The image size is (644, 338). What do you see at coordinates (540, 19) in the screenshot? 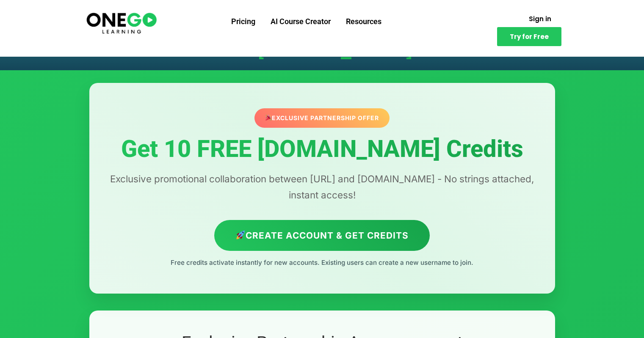
I see `span: Sign in` at bounding box center [540, 19].